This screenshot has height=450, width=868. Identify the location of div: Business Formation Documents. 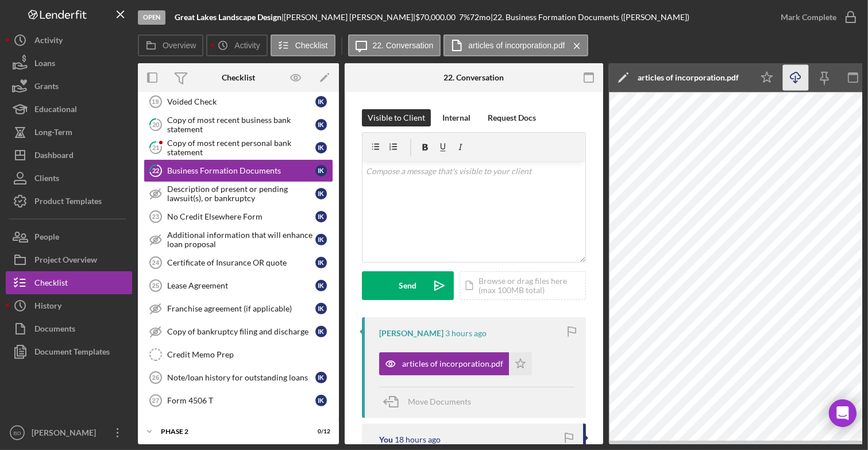
(241, 170).